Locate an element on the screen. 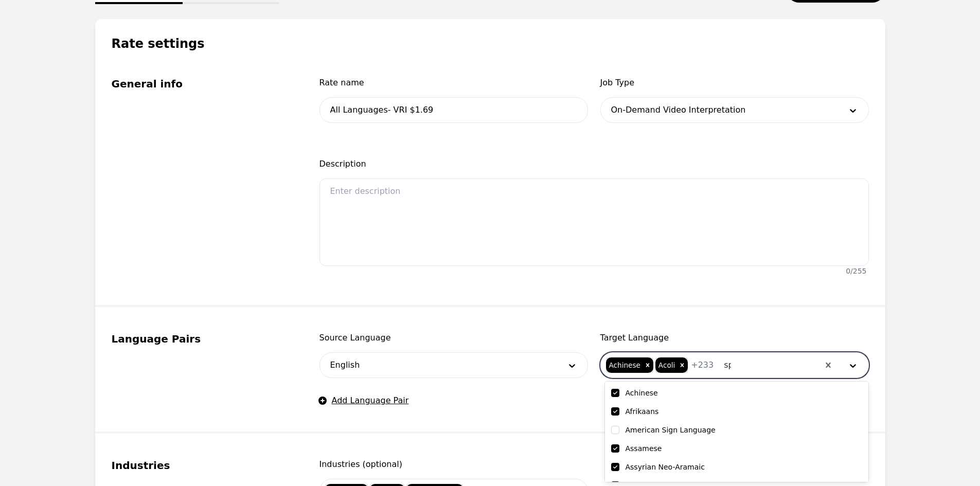 This screenshot has width=980, height=486. span: Source Language is located at coordinates (454, 338).